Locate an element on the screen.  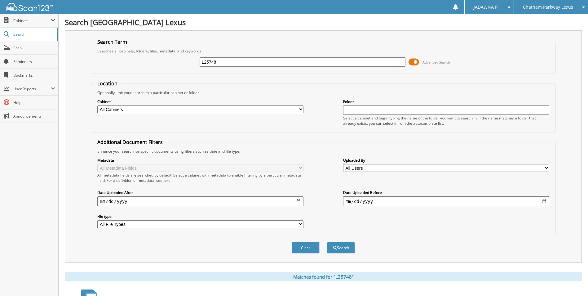
label: Folder is located at coordinates (446, 101).